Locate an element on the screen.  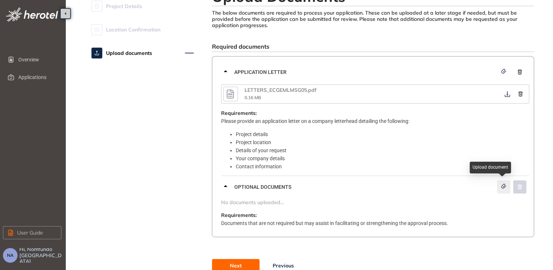
div: The below documents are required to process your application. These can be uploaded at a later st... is located at coordinates (373, 19).